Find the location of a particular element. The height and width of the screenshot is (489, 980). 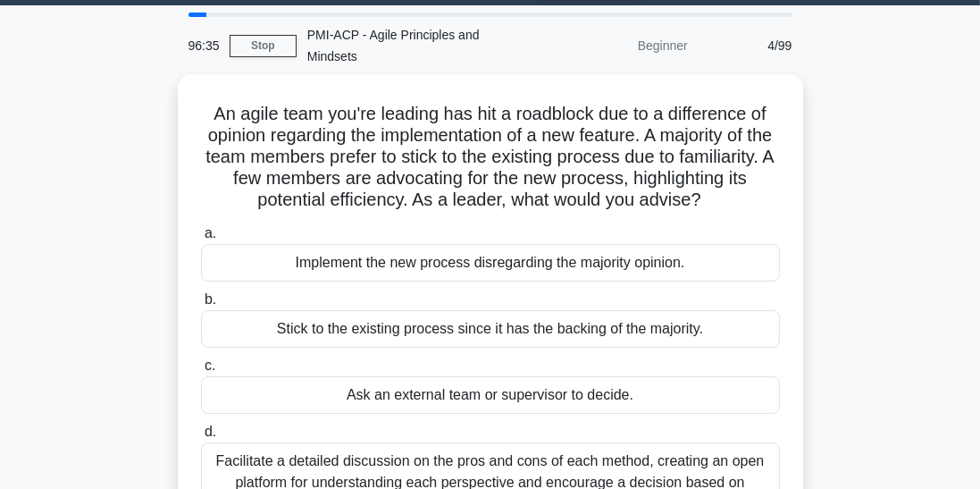

span: b. is located at coordinates (210, 299).